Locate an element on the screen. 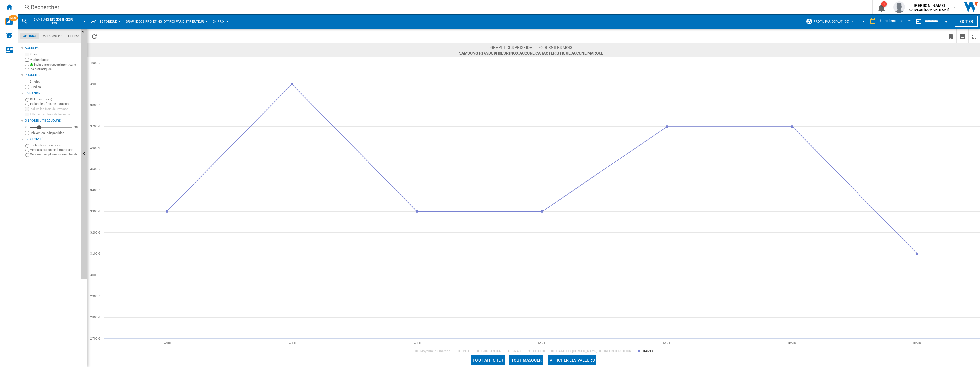  div: 0 is located at coordinates (26, 127).